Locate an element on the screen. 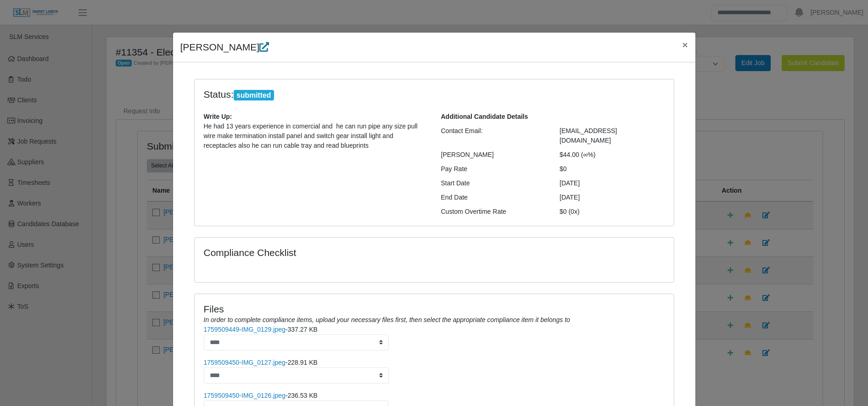 Image resolution: width=868 pixels, height=406 pixels. div: Start Date is located at coordinates (493, 183).